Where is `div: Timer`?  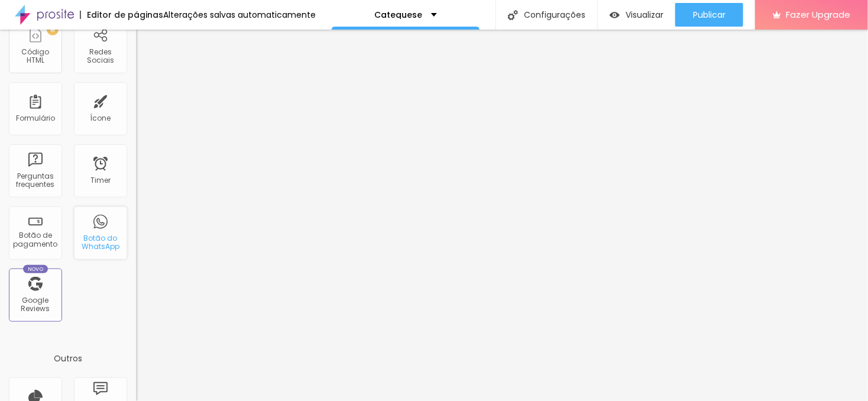 div: Timer is located at coordinates (101, 181).